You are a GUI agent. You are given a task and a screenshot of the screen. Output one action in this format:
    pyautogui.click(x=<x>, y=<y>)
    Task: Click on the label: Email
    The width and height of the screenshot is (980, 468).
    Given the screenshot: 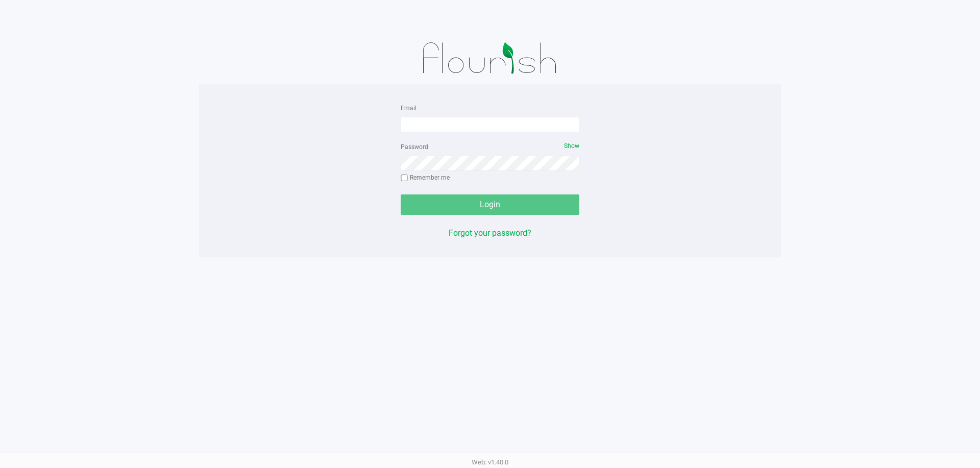 What is the action you would take?
    pyautogui.click(x=408, y=108)
    